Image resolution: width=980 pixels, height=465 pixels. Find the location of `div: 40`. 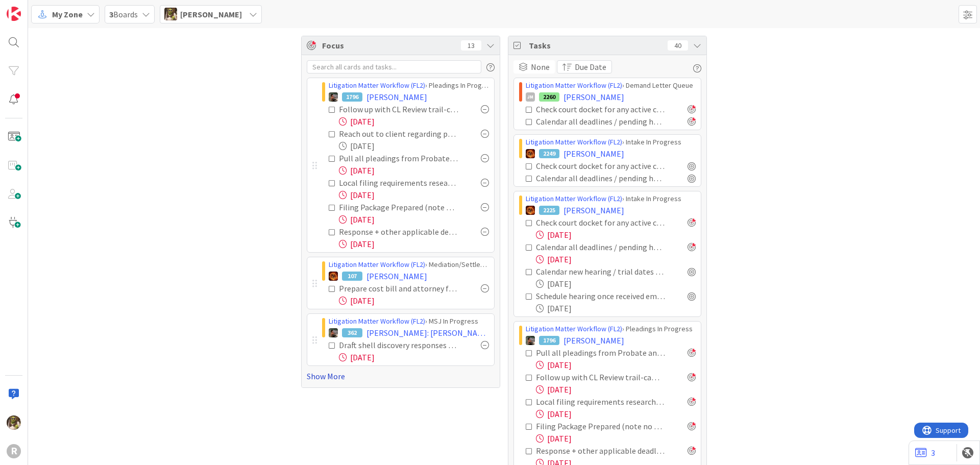

div: 40 is located at coordinates (678, 45).